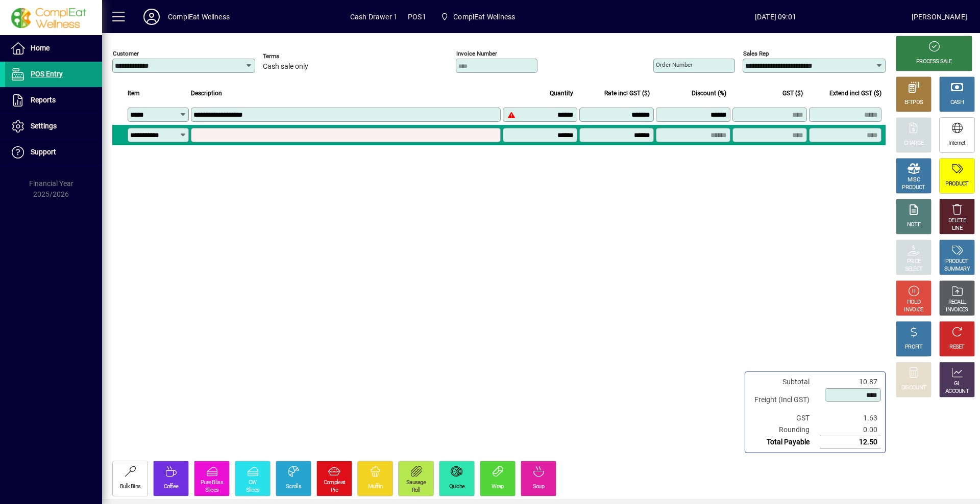 This screenshot has width=980, height=504. What do you see at coordinates (914, 262) in the screenshot?
I see `div: PRICE` at bounding box center [914, 262].